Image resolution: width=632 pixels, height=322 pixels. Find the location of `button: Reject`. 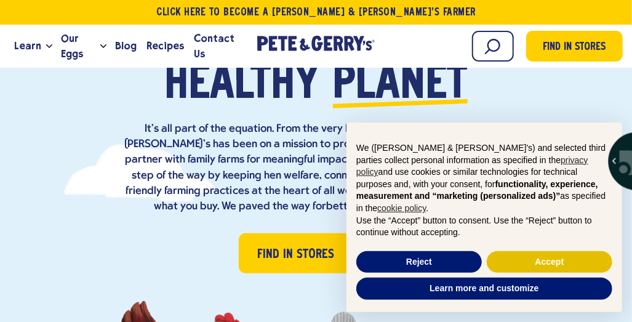

button: Reject is located at coordinates (419, 262).